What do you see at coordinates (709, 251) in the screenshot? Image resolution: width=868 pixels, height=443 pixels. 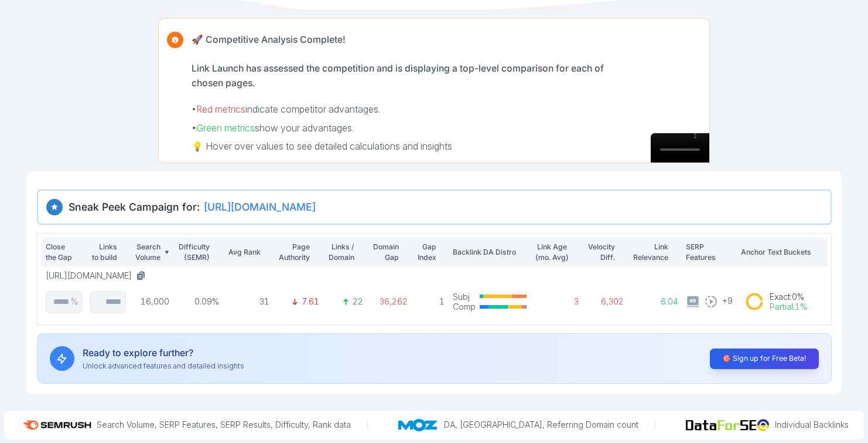 I see `p: SERP Features` at bounding box center [709, 251].